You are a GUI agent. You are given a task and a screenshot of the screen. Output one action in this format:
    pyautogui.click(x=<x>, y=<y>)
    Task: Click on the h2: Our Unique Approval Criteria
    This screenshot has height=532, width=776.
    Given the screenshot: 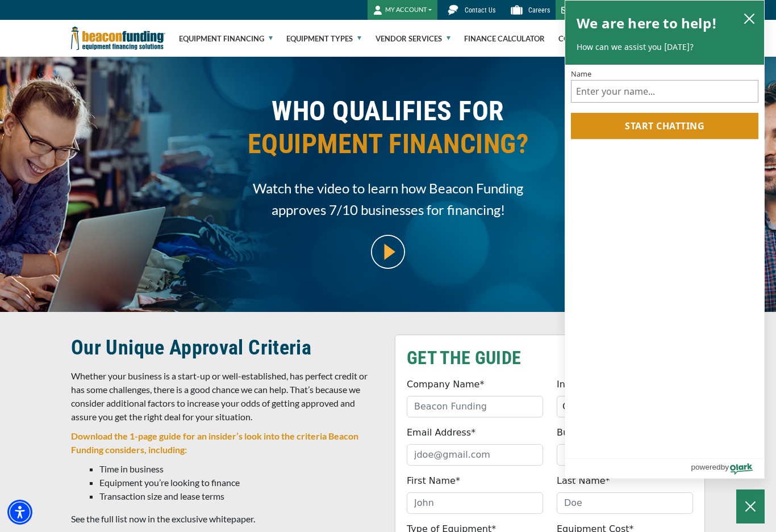 What is the action you would take?
    pyautogui.click(x=226, y=348)
    